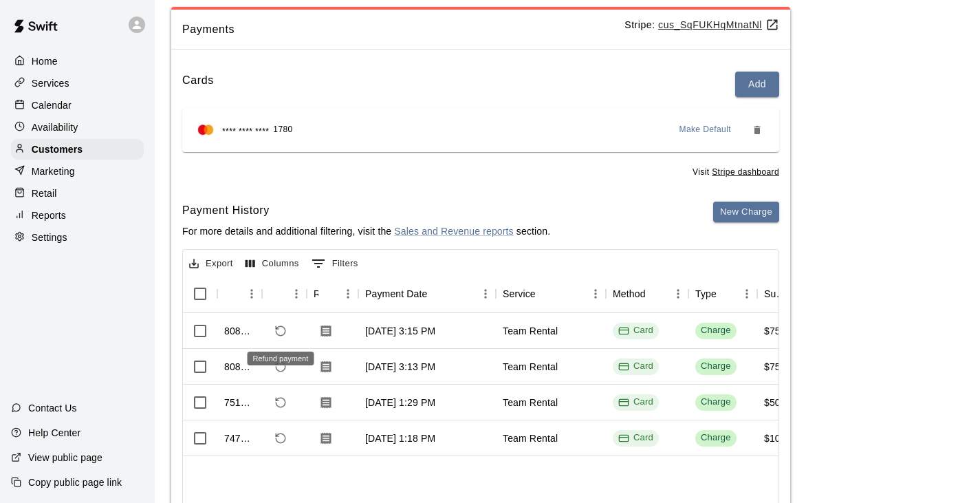 This screenshot has height=503, width=980. What do you see at coordinates (757, 84) in the screenshot?
I see `button: Add` at bounding box center [757, 84].